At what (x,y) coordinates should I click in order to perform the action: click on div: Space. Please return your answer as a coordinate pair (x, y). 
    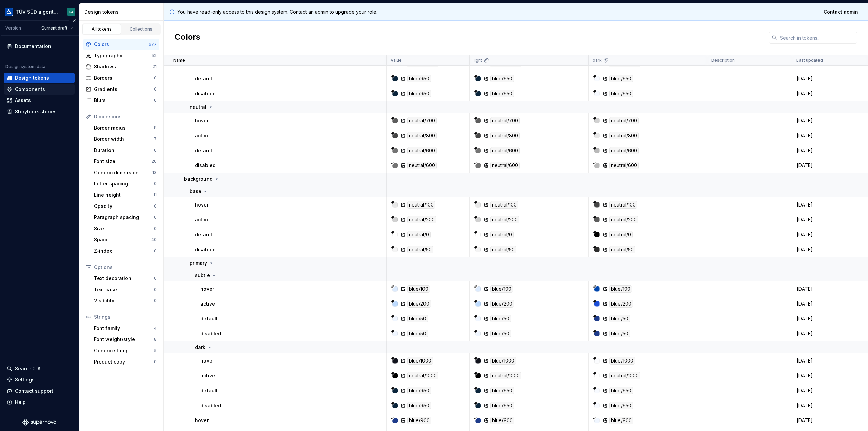
    Looking at the image, I should click on (122, 240).